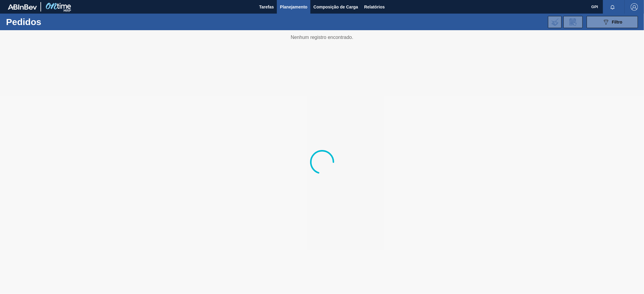 Image resolution: width=644 pixels, height=294 pixels. What do you see at coordinates (555, 22) in the screenshot?
I see `div: Importar Negociações dos Pedidos` at bounding box center [555, 22].